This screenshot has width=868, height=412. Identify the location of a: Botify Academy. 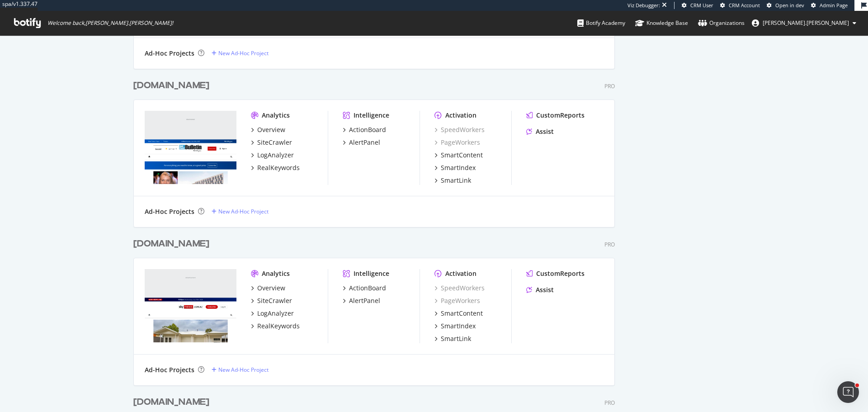
(601, 23).